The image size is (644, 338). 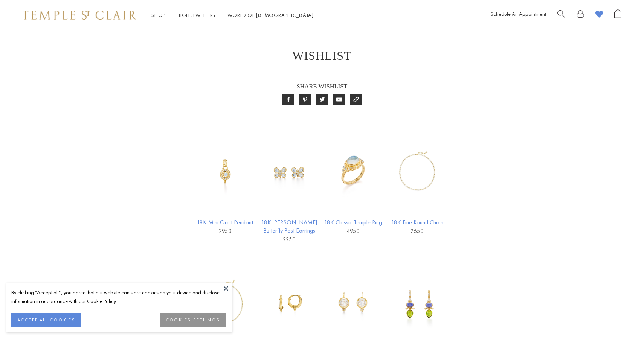 I want to click on img: Temple St. Clair, so click(x=80, y=15).